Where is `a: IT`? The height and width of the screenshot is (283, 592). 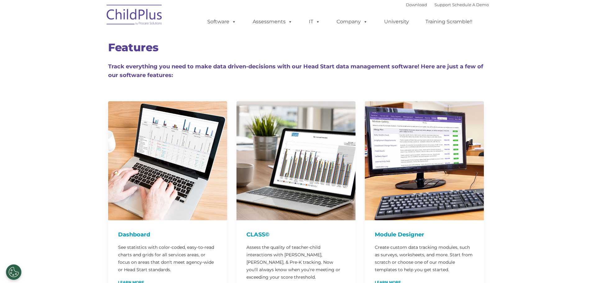 a: IT is located at coordinates (315, 22).